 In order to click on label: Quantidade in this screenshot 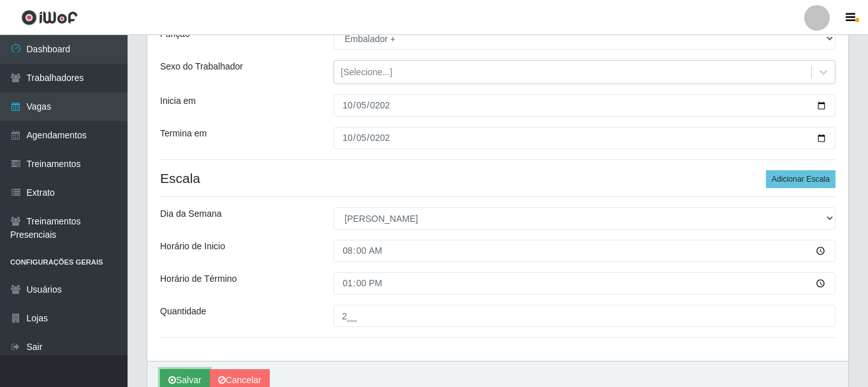, I will do `click(183, 311)`.